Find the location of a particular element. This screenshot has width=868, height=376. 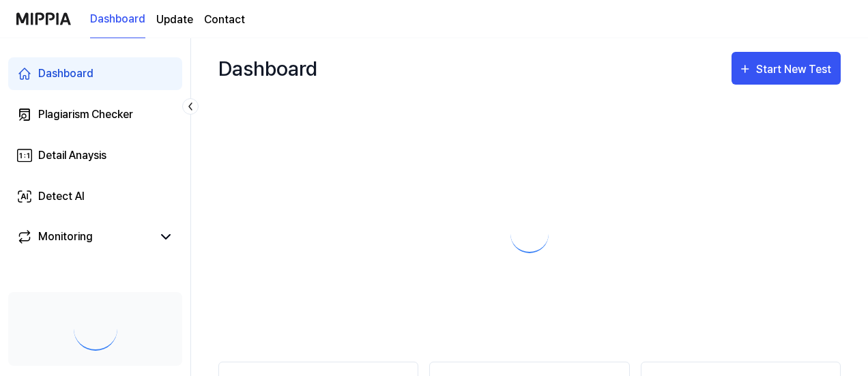

a: Monitoring is located at coordinates (84, 237).